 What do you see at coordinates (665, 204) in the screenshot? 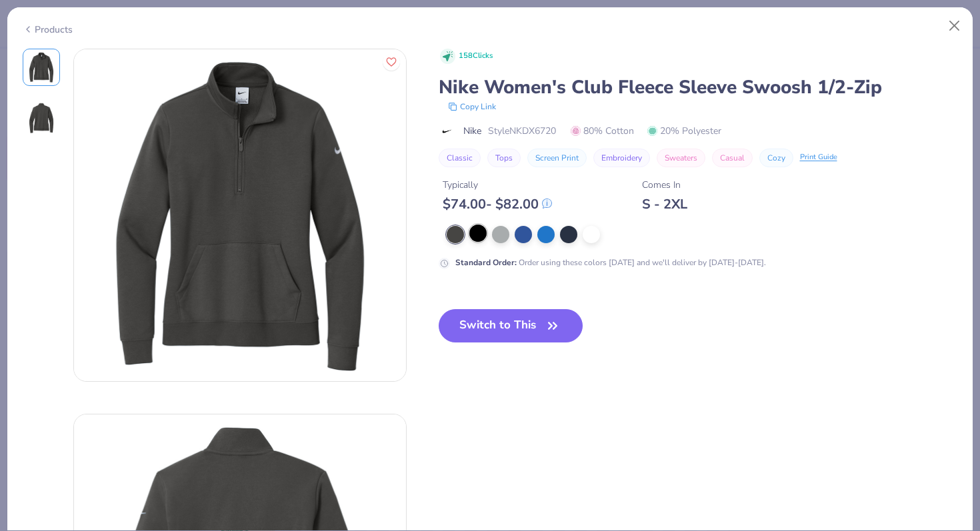
I see `div: S - 2XL` at bounding box center [665, 204].